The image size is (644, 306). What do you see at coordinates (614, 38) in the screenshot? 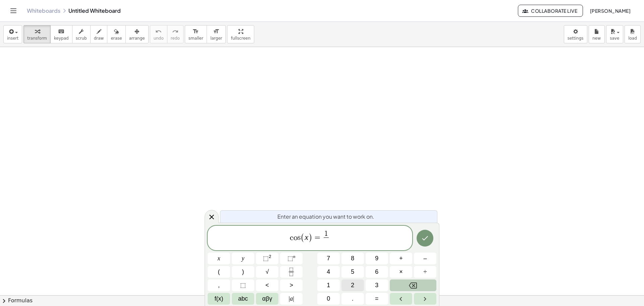
I see `span: save` at bounding box center [614, 38].